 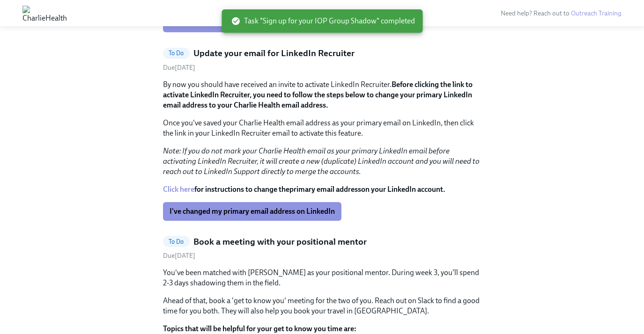 What do you see at coordinates (322, 95) in the screenshot?
I see `p: By now you should have received an invite to activate LinkedIn Recruiter.` at bounding box center [322, 95].